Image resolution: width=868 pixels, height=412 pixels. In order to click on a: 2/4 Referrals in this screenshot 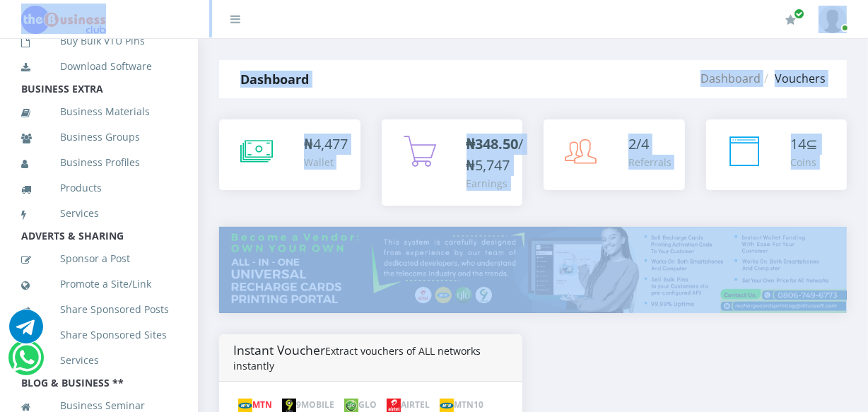, I will do `click(614, 155)`.